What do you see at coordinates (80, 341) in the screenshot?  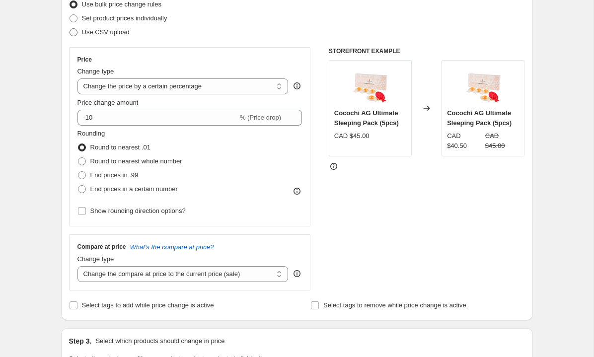 I see `h2: Step 3.` at bounding box center [80, 341].